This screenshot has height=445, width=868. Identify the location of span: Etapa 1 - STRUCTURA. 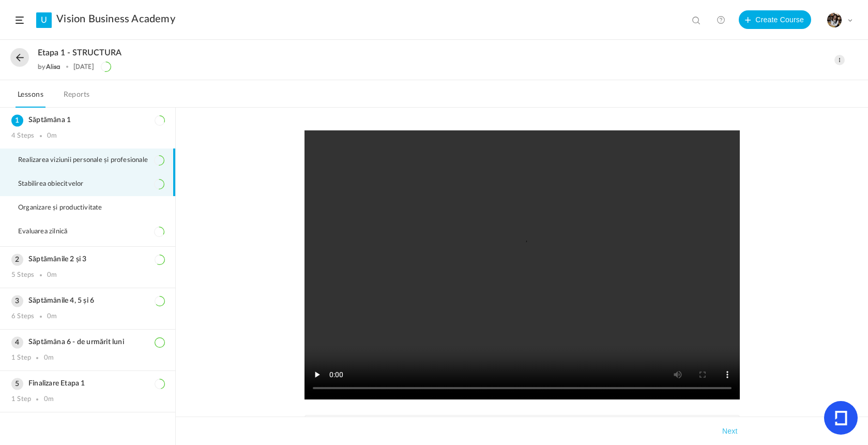
(80, 53).